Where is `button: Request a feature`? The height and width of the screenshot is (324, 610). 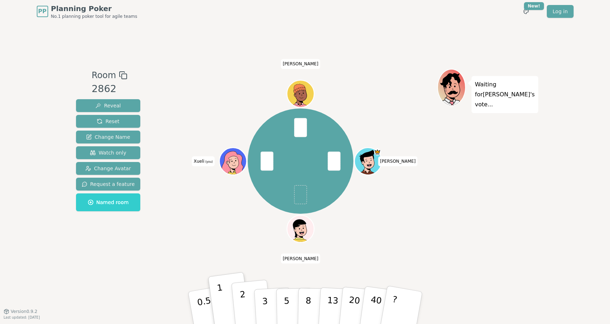 button: Request a feature is located at coordinates (108, 184).